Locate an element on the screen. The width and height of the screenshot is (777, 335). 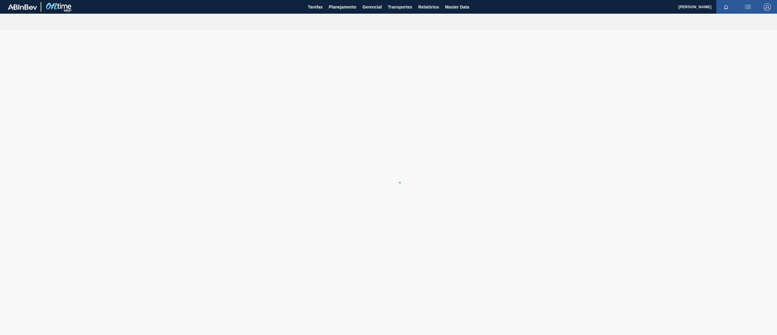
img: Logout is located at coordinates (768, 7).